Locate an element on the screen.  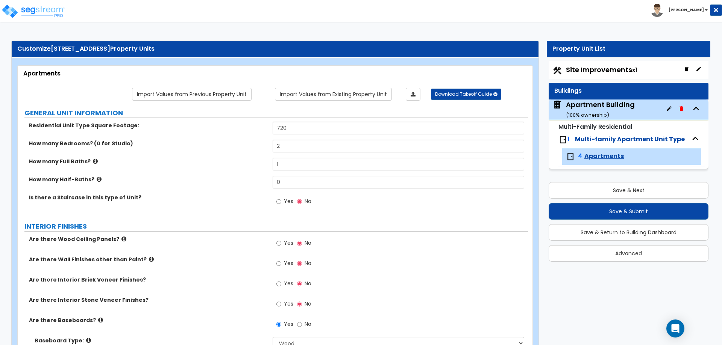
span: Multi-family Apartment Unit Type is located at coordinates (630, 139).